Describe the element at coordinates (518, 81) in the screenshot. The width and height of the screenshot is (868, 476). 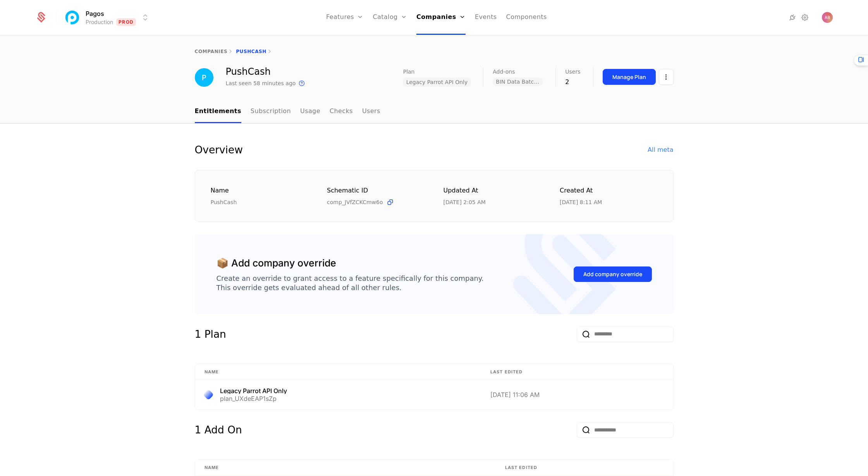
I see `span: BIN Data Batch File - Legacy` at that location.